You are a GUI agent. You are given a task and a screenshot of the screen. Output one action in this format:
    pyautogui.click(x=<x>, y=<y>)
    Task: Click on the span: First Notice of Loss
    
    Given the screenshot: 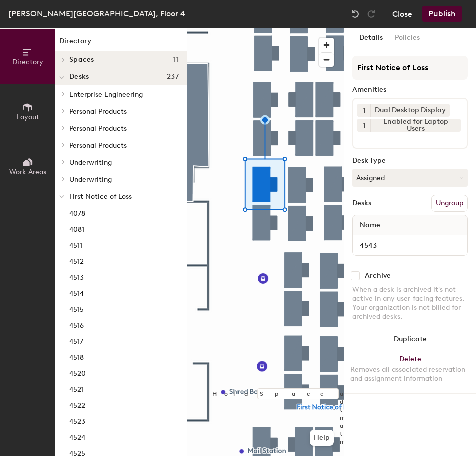 What is the action you would take?
    pyautogui.click(x=100, y=197)
    